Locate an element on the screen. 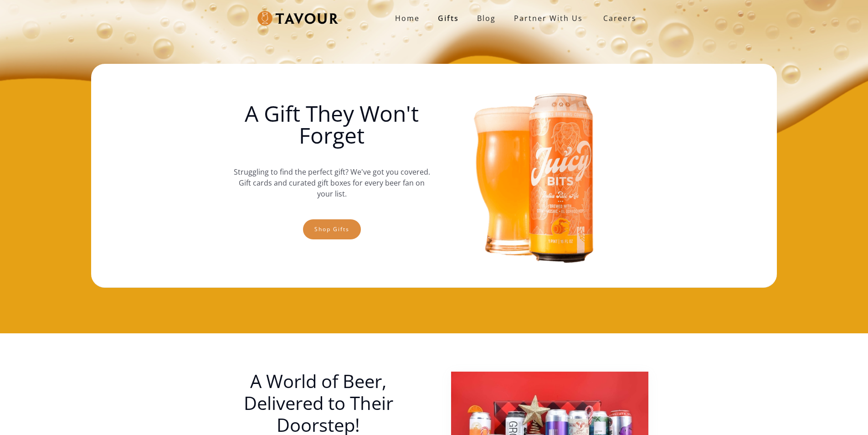 The height and width of the screenshot is (435, 868). h1: A Gift They Won't Forget is located at coordinates (332, 124).